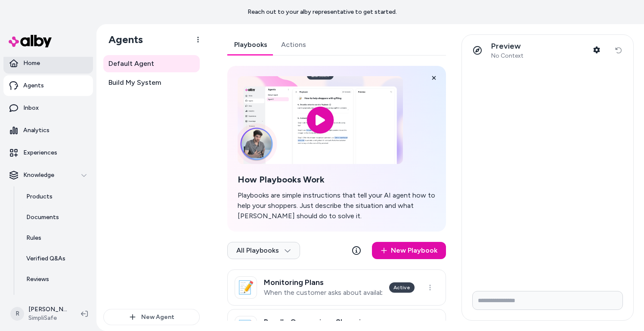  What do you see at coordinates (507, 56) in the screenshot?
I see `span: No Context` at bounding box center [507, 56].